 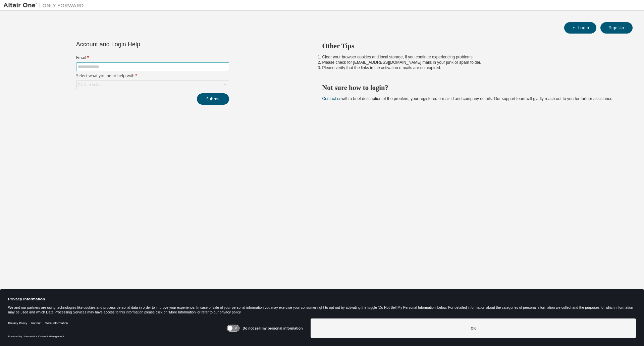 I want to click on div: Account and Login Help, so click(x=137, y=44).